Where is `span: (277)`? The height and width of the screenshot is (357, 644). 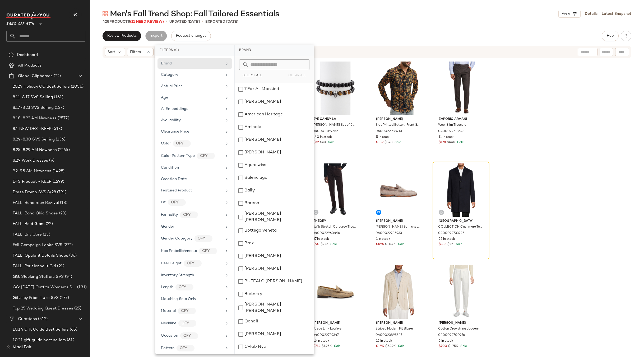
span: (277) is located at coordinates (64, 298).